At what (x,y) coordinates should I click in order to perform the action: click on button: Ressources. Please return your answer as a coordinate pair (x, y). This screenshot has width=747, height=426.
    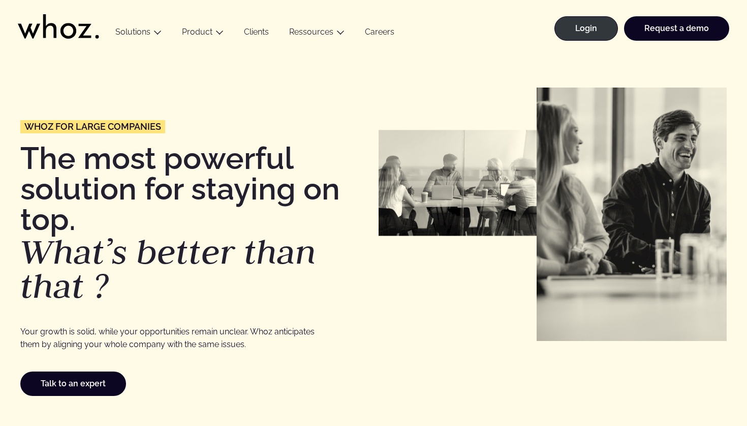
    Looking at the image, I should click on (317, 34).